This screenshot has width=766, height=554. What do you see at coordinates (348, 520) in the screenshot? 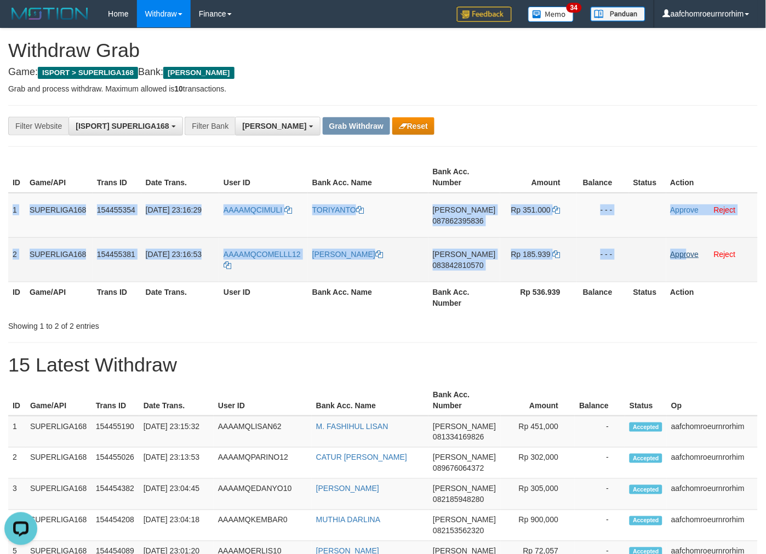
I see `a: MUTHIA DARLINA` at bounding box center [348, 520].